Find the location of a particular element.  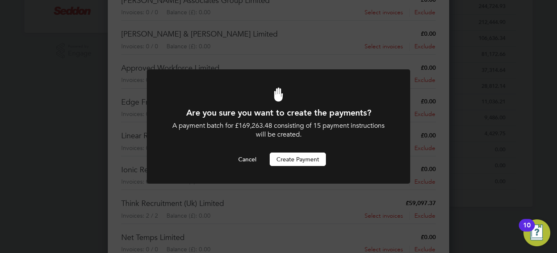

div: A payment batch for £169,263.48 consisting of 15 payment instructions will be created. is located at coordinates (279, 130).